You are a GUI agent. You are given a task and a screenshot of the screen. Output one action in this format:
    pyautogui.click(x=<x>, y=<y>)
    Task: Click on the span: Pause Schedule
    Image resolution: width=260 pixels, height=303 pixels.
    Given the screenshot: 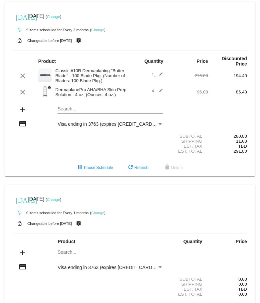 What is the action you would take?
    pyautogui.click(x=94, y=168)
    